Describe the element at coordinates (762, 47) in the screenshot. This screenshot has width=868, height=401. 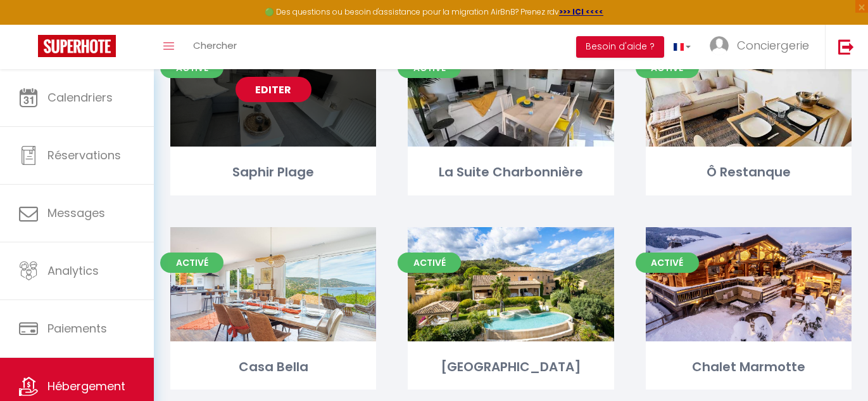
I see `a: ... Conciergerie` at that location.